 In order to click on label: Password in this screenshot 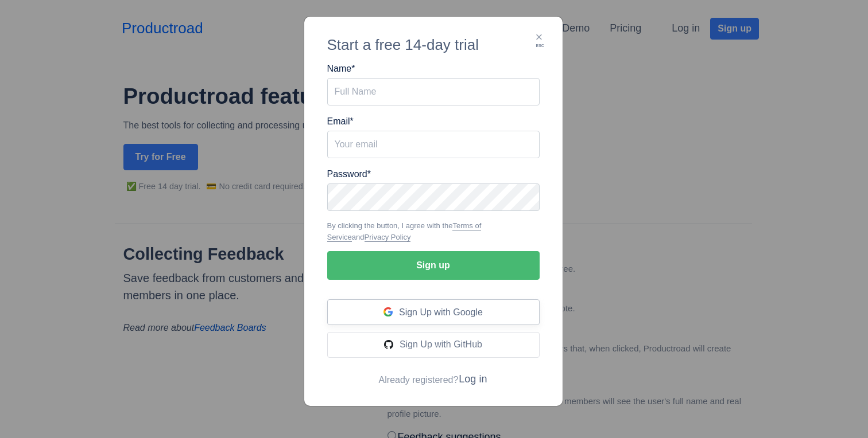, I will do `click(349, 174)`.